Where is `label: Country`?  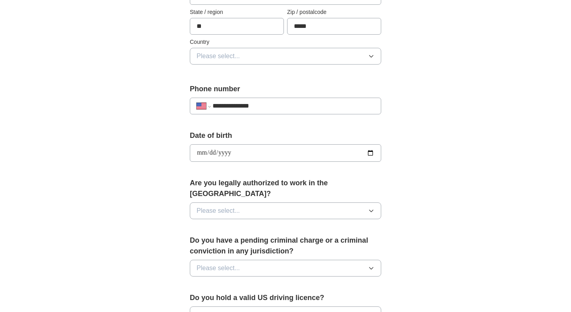
label: Country is located at coordinates (286, 42).